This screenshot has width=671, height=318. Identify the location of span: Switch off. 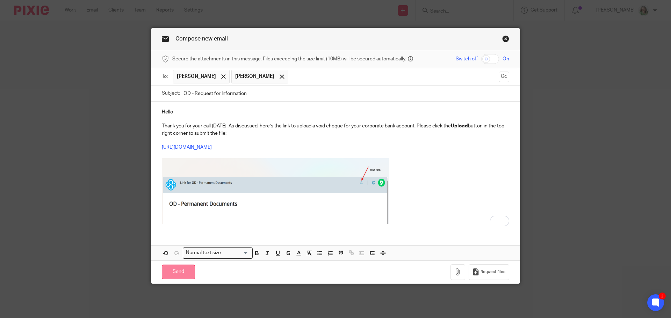
(466, 59).